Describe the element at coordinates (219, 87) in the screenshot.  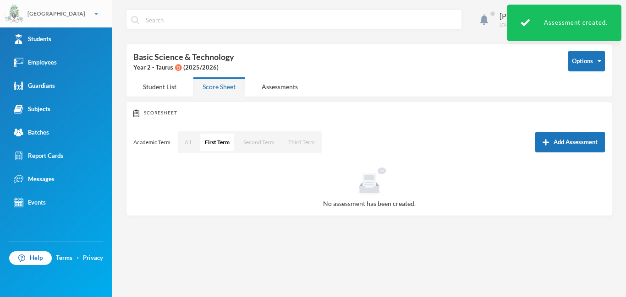
I see `div: Score Sheet` at that location.